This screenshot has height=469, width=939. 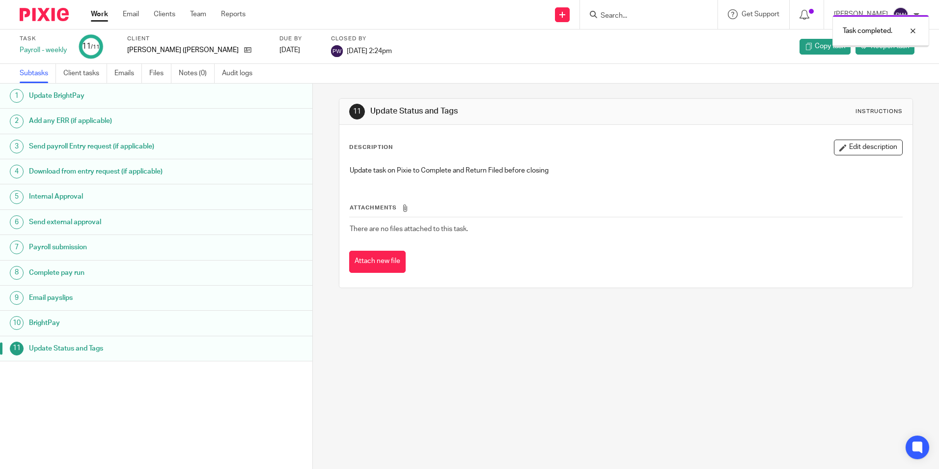 I want to click on a: Emails, so click(x=128, y=73).